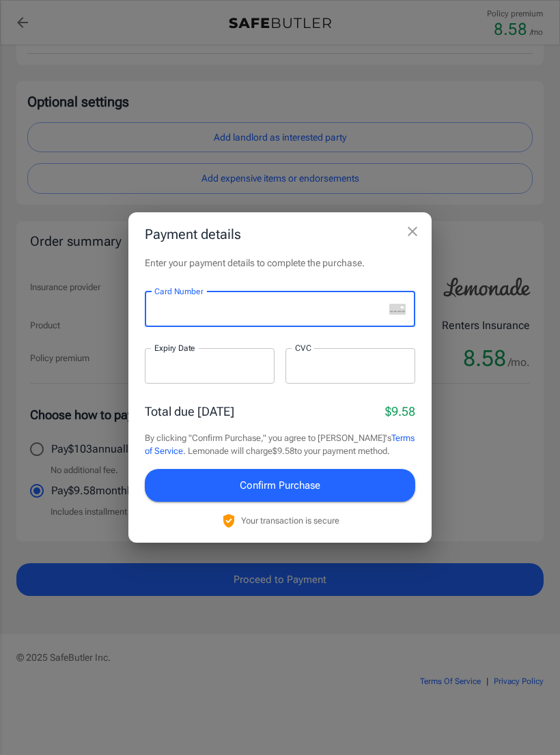 The width and height of the screenshot is (560, 755). Describe the element at coordinates (280, 485) in the screenshot. I see `span: Confirm Purchase` at that location.